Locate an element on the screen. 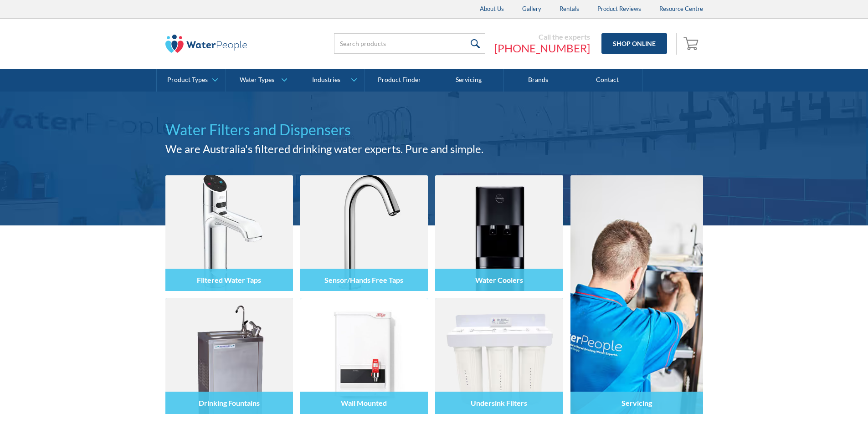  img: Water Coolers is located at coordinates (499, 233).